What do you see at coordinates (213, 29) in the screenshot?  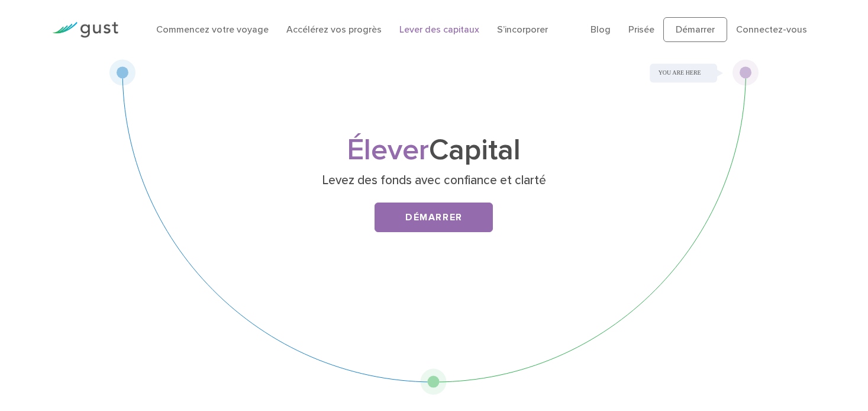 I see `a: Commencez votre voyage` at bounding box center [213, 29].